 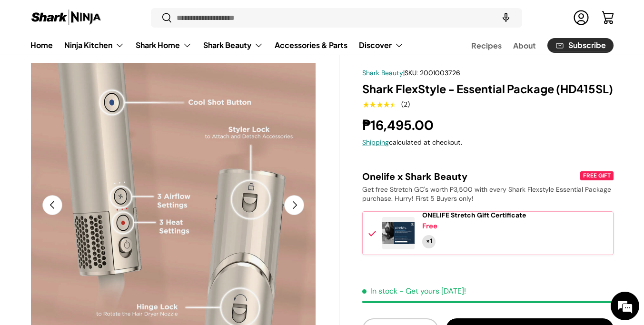 I want to click on span: In stock, so click(x=380, y=291).